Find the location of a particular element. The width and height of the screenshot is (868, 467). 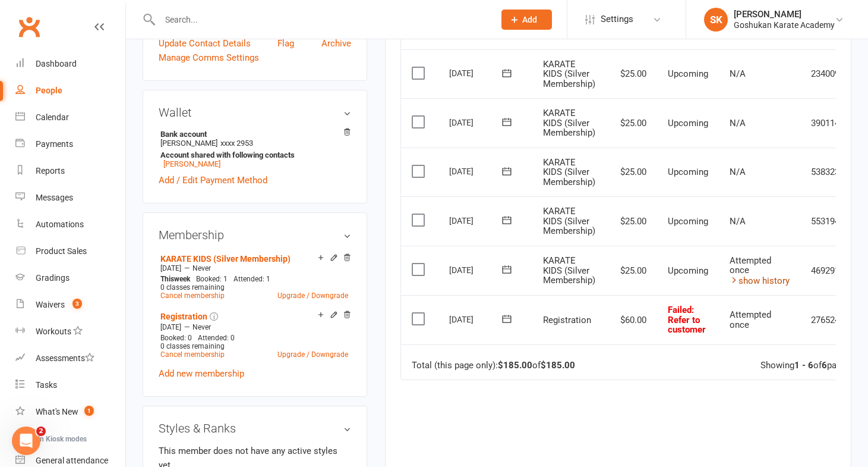

span: : Refer to customer is located at coordinates (687, 319).